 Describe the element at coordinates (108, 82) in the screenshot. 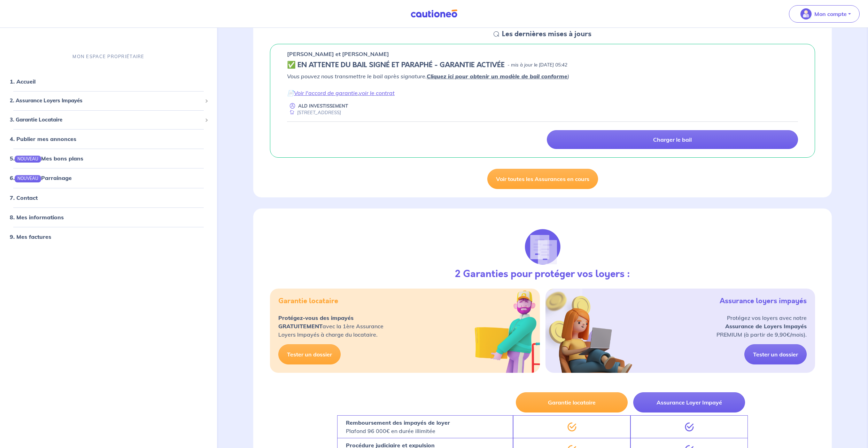

I see `div: 1. Accueil` at that location.